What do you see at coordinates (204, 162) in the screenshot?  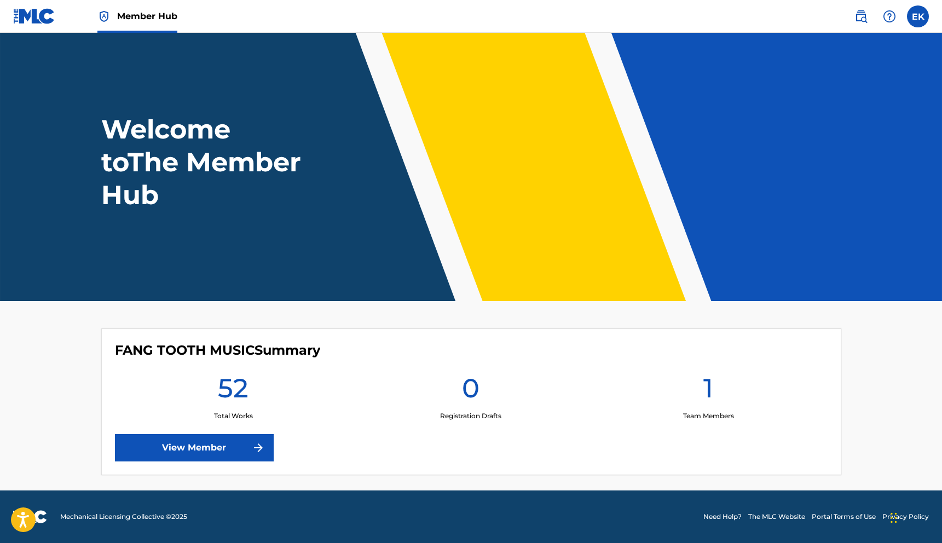 I see `h1: Welcome to The Member Hub` at bounding box center [204, 162].